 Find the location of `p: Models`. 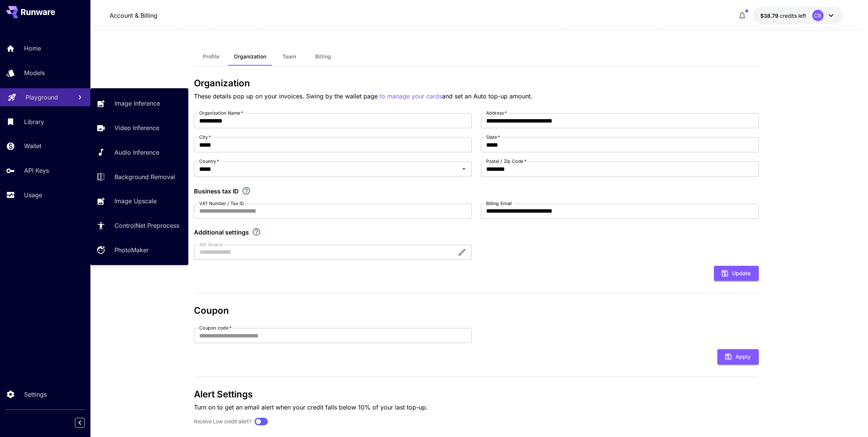

p: Models is located at coordinates (34, 73).